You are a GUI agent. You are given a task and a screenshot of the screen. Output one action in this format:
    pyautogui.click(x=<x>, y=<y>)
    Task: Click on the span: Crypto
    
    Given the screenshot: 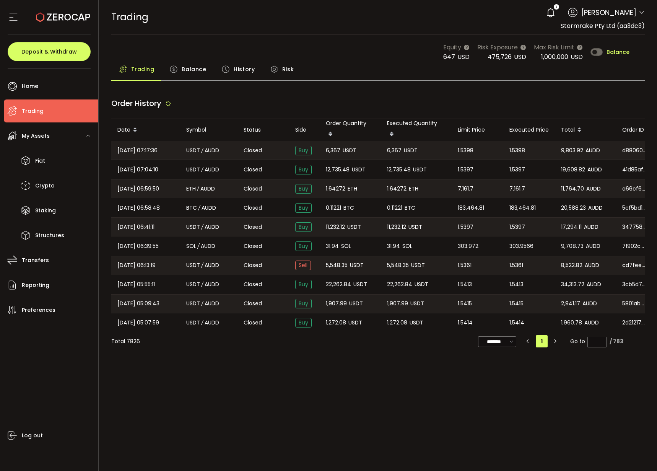 What is the action you would take?
    pyautogui.click(x=45, y=186)
    